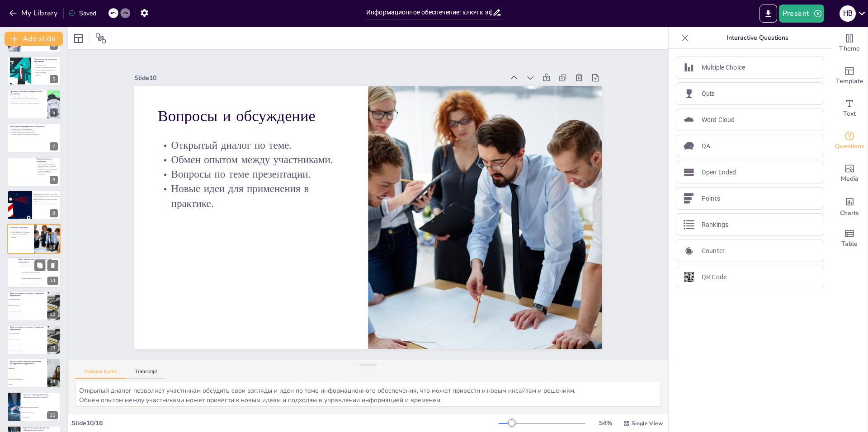  I want to click on button: H B, so click(848, 14).